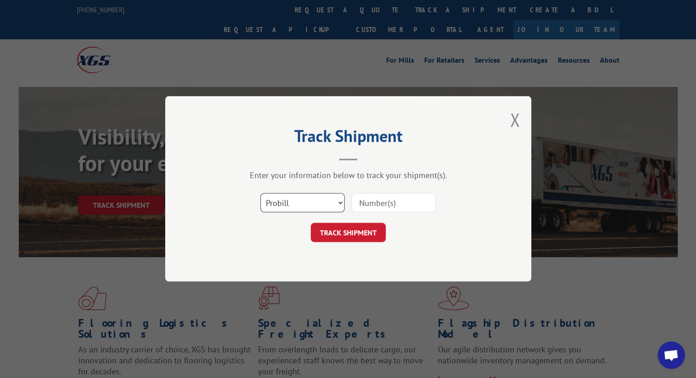  I want to click on input: Number(s), so click(394, 203).